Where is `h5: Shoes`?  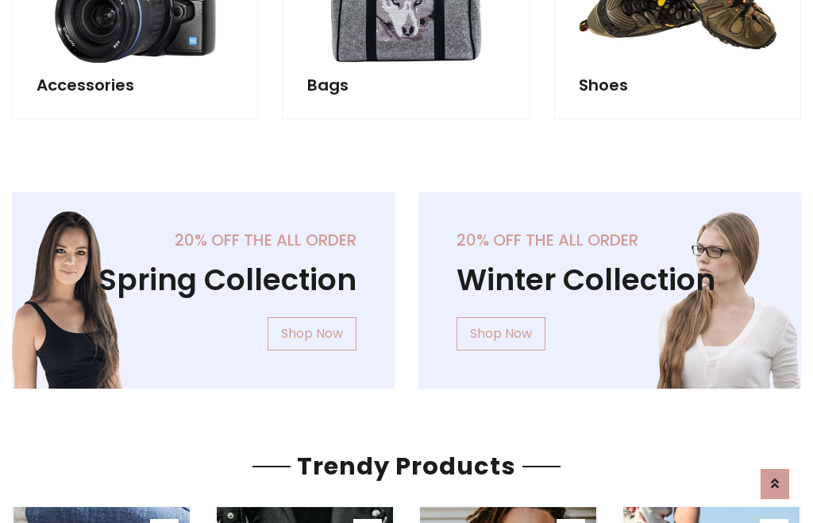 h5: Shoes is located at coordinates (678, 85).